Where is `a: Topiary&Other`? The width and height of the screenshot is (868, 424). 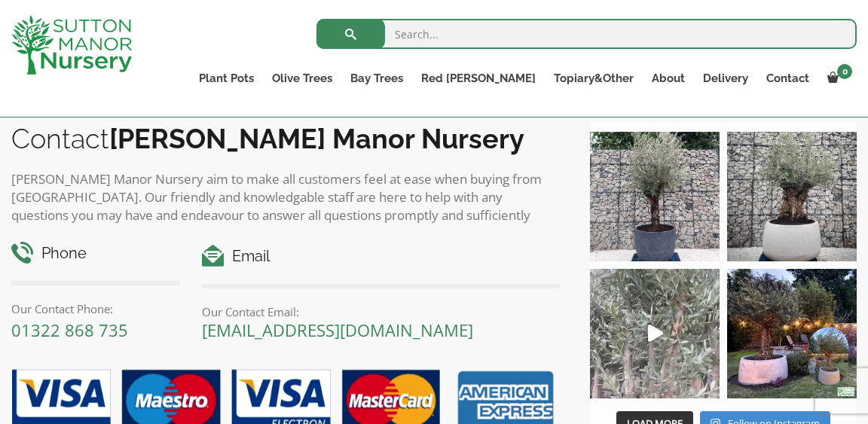
a: Topiary&Other is located at coordinates (594, 78).